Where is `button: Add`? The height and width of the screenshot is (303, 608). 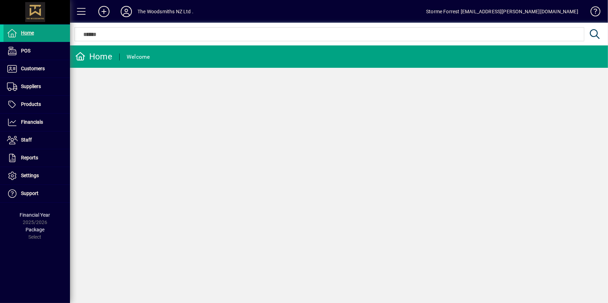
button: Add is located at coordinates (104, 12).